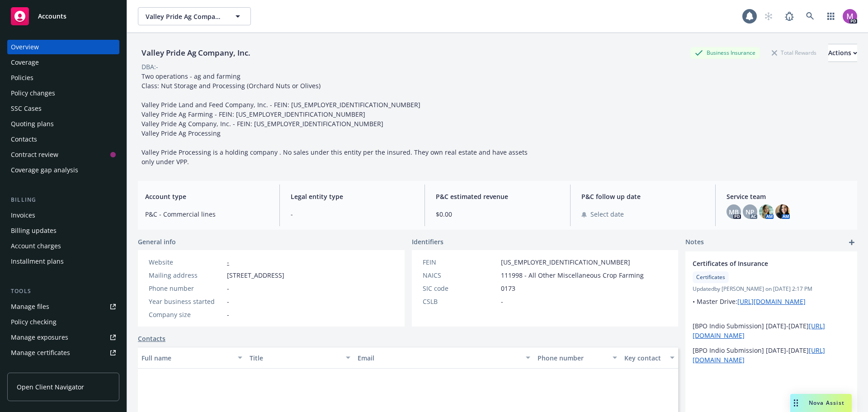 The height and width of the screenshot is (412, 868). Describe the element at coordinates (63, 78) in the screenshot. I see `a: Policies` at that location.